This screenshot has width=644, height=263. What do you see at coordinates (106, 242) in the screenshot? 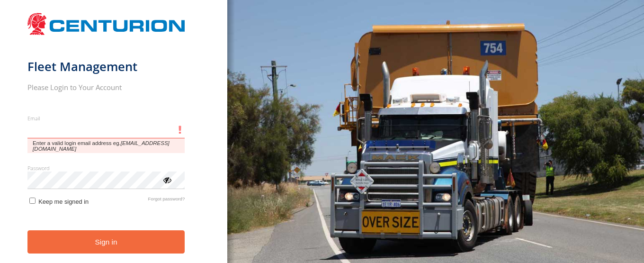
I see `button: Sign in` at bounding box center [106, 242].